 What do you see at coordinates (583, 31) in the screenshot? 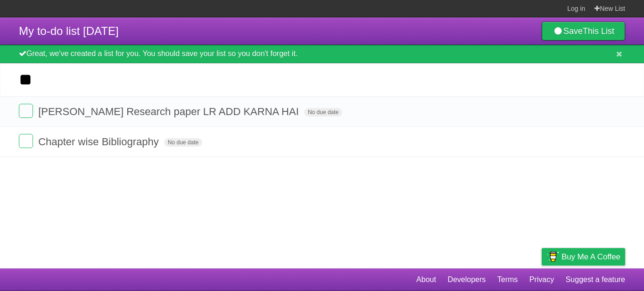
I see `a: SaveThis List` at bounding box center [583, 31].